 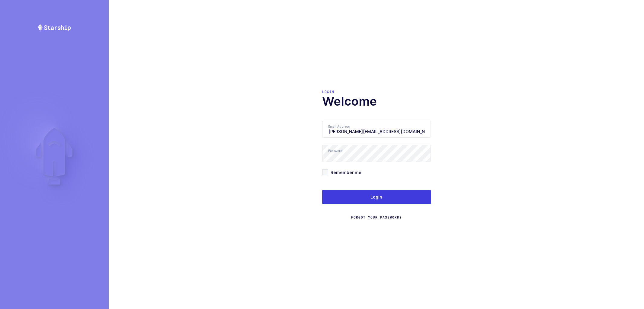 I want to click on input: Password, so click(x=376, y=153).